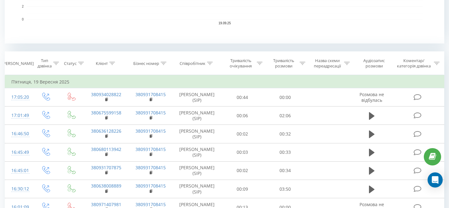 The height and width of the screenshot is (208, 449). Describe the element at coordinates (285, 134) in the screenshot. I see `td: 00:32` at that location.